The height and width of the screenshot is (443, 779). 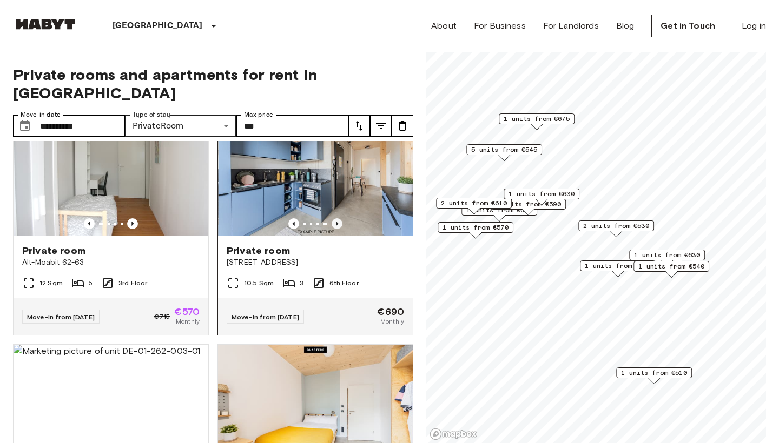 What do you see at coordinates (618, 266) in the screenshot?
I see `span: 1 units from €575` at bounding box center [618, 266].